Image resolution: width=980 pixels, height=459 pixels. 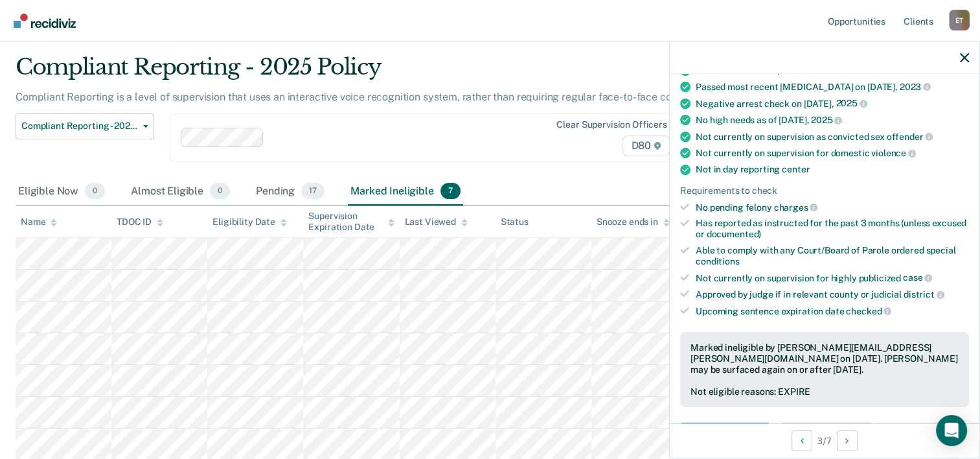 I want to click on span: checked, so click(x=868, y=311).